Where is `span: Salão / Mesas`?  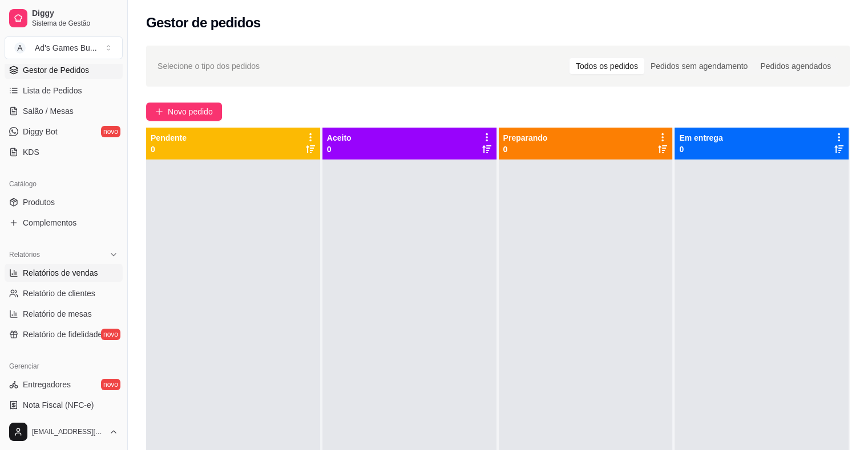
span: Salão / Mesas is located at coordinates (48, 111).